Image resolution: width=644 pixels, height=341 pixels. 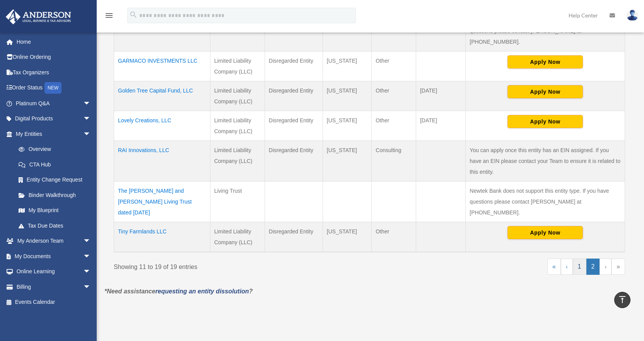 I want to click on td: Lovely Creations, LLC, so click(x=162, y=126).